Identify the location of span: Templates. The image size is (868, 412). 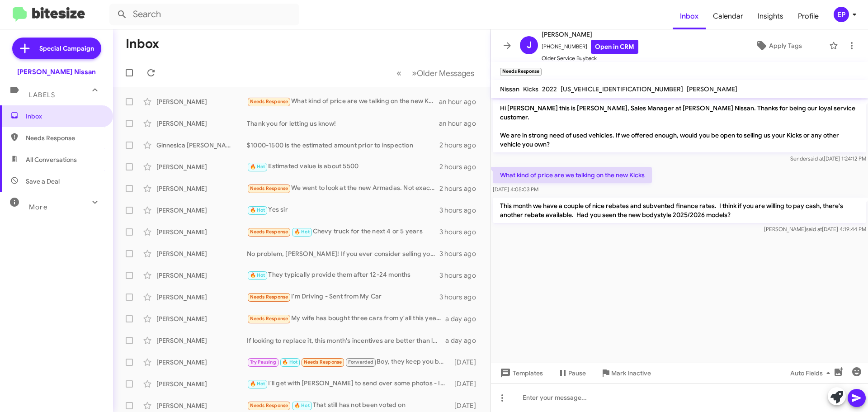
(520, 373).